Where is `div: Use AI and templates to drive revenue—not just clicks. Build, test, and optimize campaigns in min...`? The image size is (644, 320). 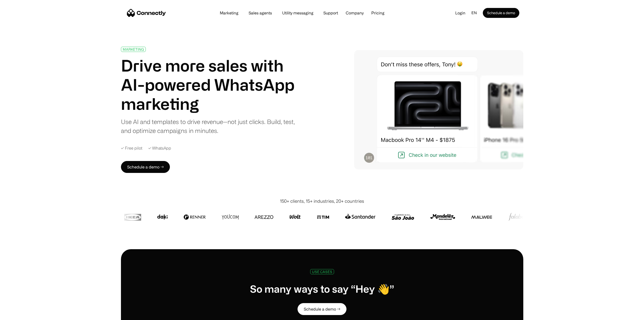 div: Use AI and templates to drive revenue—not just clicks. Build, test, and optimize campaigns in min... is located at coordinates (208, 126).